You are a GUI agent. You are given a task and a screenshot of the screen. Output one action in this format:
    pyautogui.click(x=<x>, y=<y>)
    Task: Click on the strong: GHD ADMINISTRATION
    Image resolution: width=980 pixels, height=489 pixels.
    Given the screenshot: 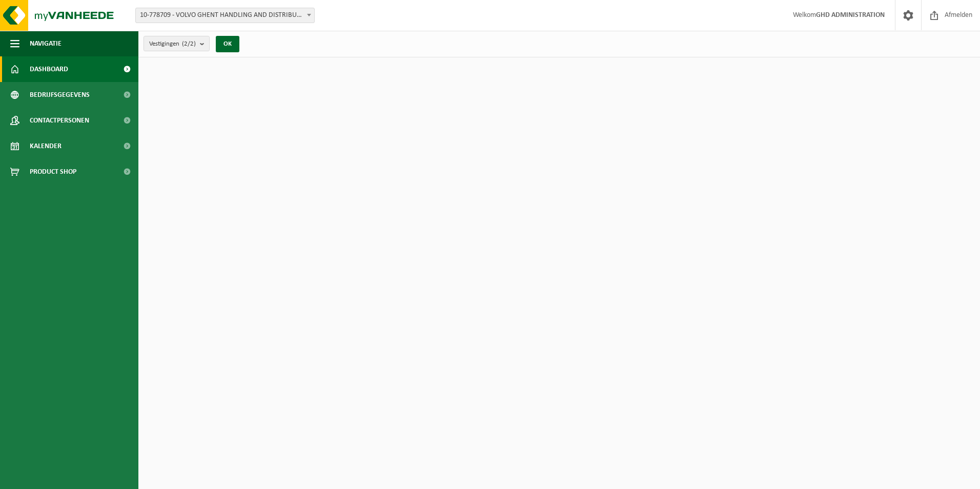 What is the action you would take?
    pyautogui.click(x=851, y=15)
    